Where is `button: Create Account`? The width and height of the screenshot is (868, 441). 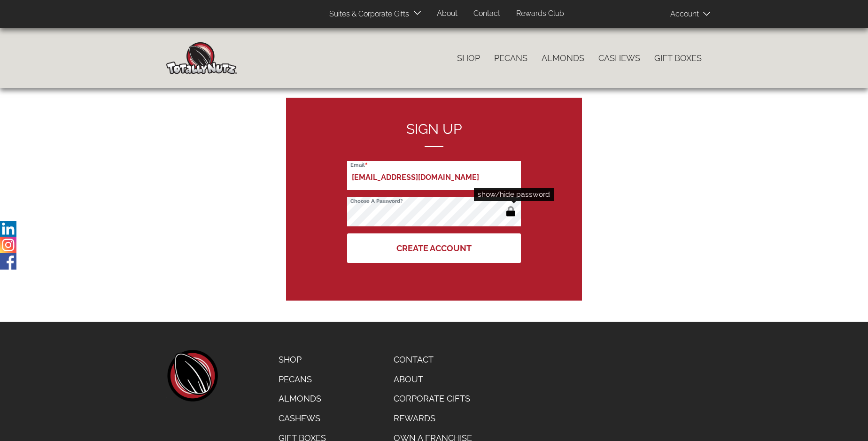 button: Create Account is located at coordinates (434, 248).